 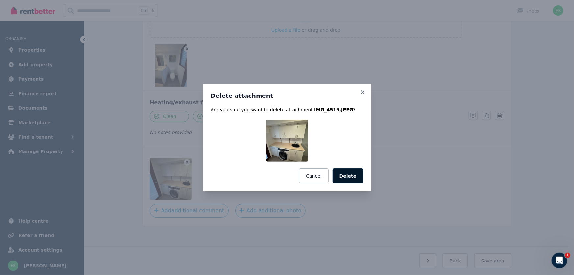 What do you see at coordinates (313, 176) in the screenshot?
I see `button: Cancel` at bounding box center [313, 176].